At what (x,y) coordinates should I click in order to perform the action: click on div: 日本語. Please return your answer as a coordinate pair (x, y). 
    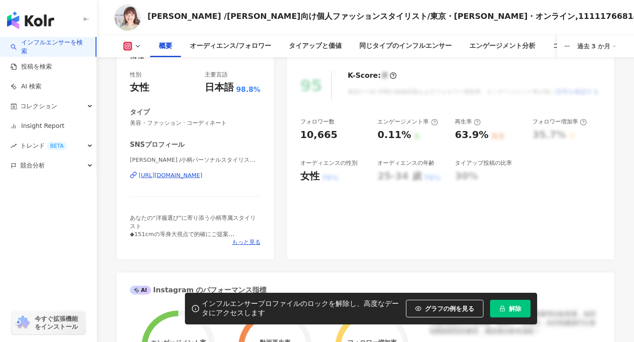
    Looking at the image, I should click on (219, 88).